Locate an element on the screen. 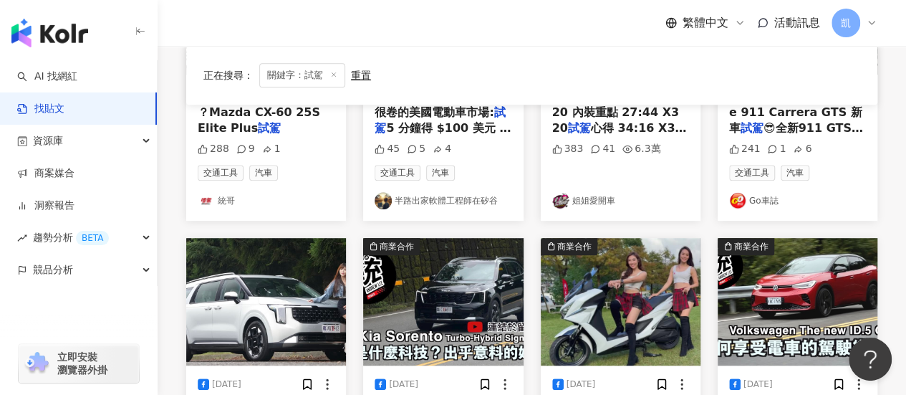 This screenshot has height=395, width=906. a: KOL Avatar半路出家軟體工程師在矽谷 is located at coordinates (443, 201).